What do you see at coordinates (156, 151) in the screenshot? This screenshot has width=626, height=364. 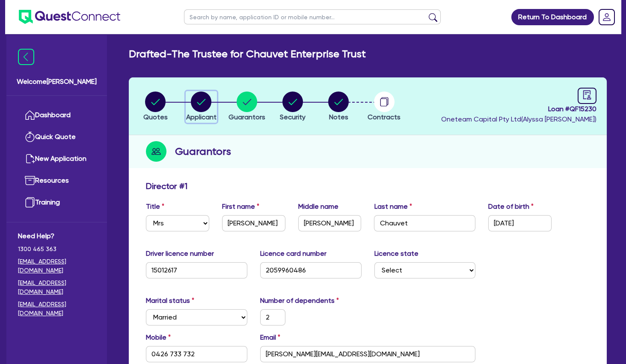 I see `img: step-icon` at bounding box center [156, 151].